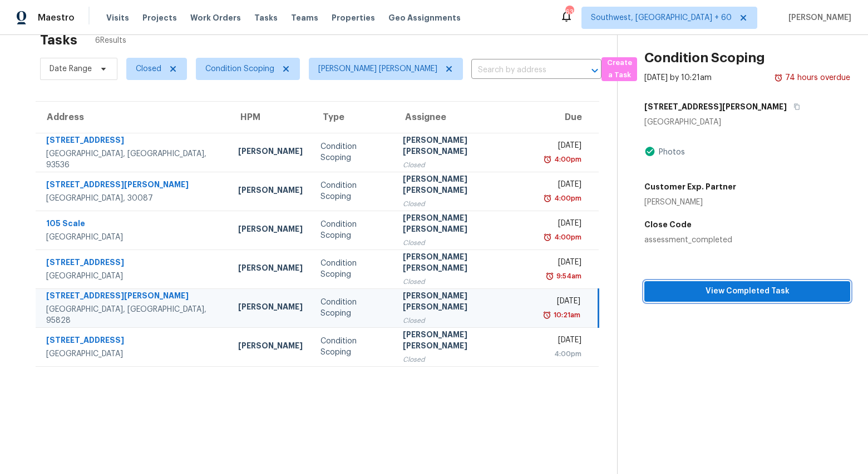 The image size is (868, 474). I want to click on button: Open, so click(595, 71).